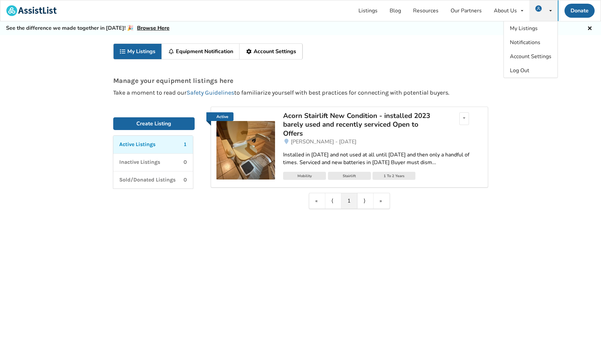 Image resolution: width=601 pixels, height=364 pixels. What do you see at coordinates (317, 201) in the screenshot?
I see `a: First item` at bounding box center [317, 201].